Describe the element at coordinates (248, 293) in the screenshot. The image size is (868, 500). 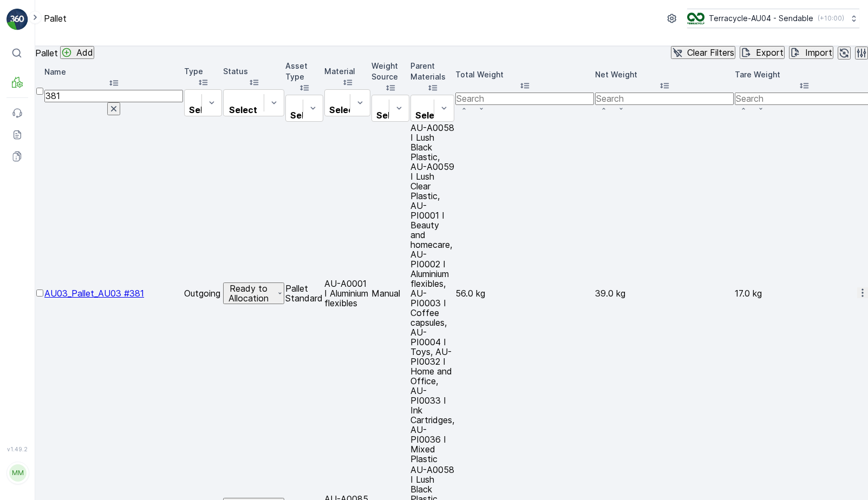
I see `p: Ready to Allocation` at that location.